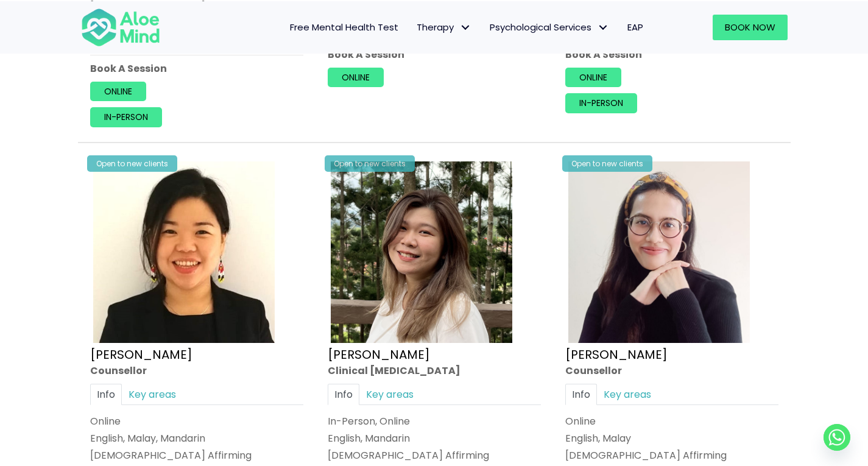 The height and width of the screenshot is (466, 868). What do you see at coordinates (750, 28) in the screenshot?
I see `a: Book Now` at bounding box center [750, 28].